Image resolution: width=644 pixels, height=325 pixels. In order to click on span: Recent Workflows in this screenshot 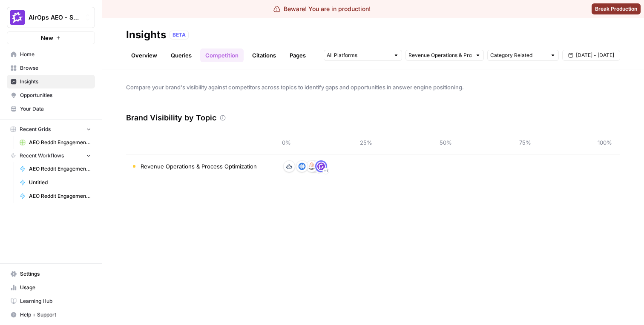, I will do `click(42, 156)`.